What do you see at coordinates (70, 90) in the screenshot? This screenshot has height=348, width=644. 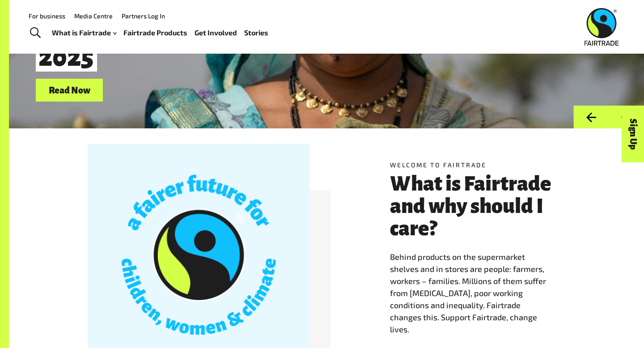 I see `a: Read Now` at bounding box center [70, 90].